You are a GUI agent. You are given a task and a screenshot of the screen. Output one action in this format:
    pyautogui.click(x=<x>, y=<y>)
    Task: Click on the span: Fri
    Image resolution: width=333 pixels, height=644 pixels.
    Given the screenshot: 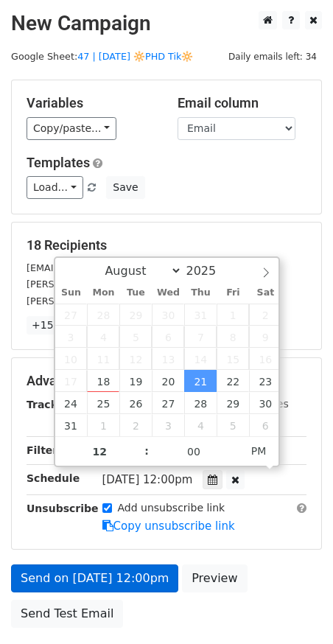 What is the action you would take?
    pyautogui.click(x=233, y=292)
    